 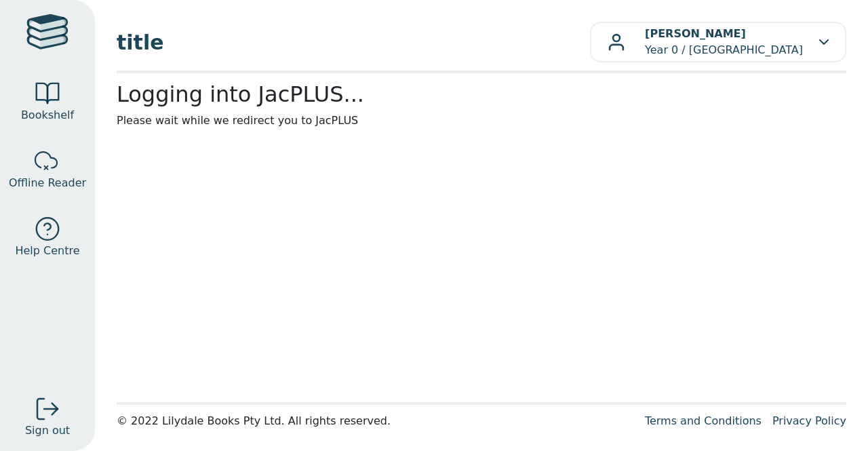 What do you see at coordinates (47, 183) in the screenshot?
I see `span: Offline Reader` at bounding box center [47, 183].